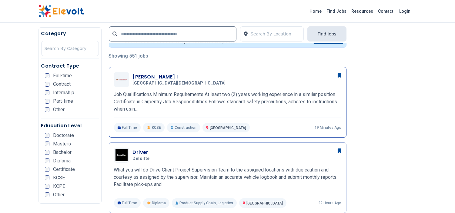  What do you see at coordinates (183, 128) in the screenshot?
I see `p: Construction` at bounding box center [183, 128].